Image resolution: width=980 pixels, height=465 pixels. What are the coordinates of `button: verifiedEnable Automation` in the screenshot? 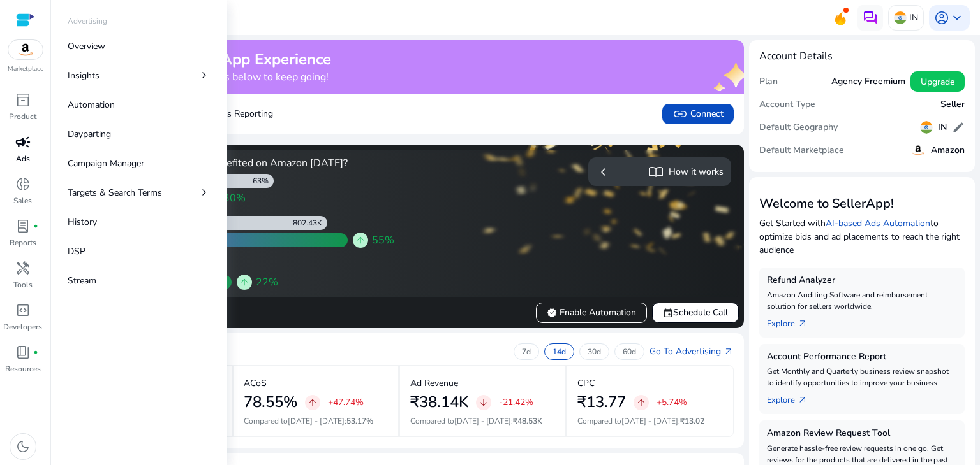 It's located at (592, 313).